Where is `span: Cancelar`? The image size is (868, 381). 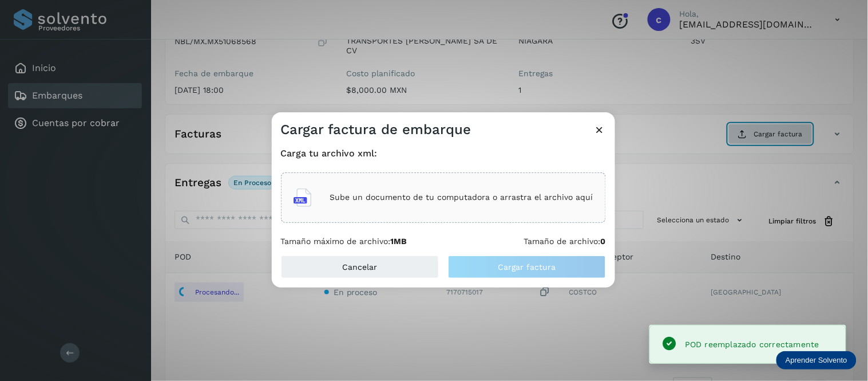
span: Cancelar is located at coordinates (359, 267).